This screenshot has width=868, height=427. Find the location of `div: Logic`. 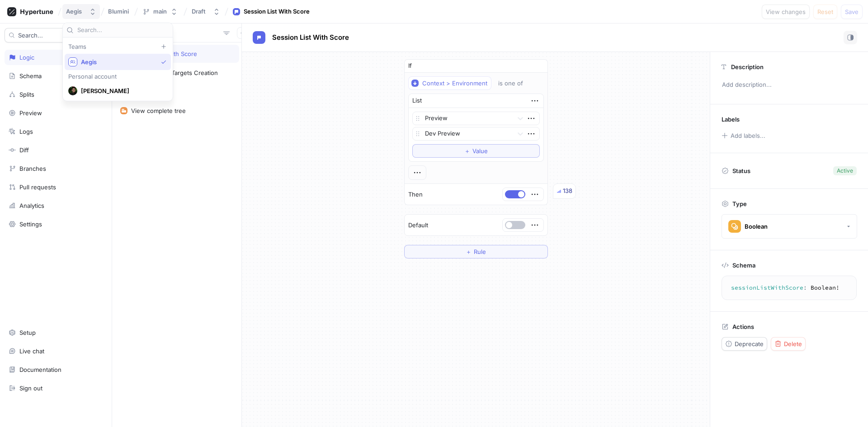

div: Logic is located at coordinates (27, 57).